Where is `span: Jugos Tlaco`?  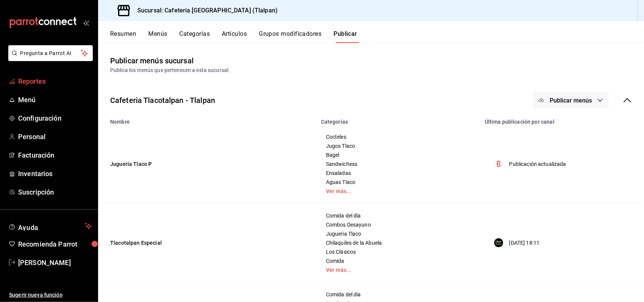 span: Jugos Tlaco is located at coordinates (398, 146).